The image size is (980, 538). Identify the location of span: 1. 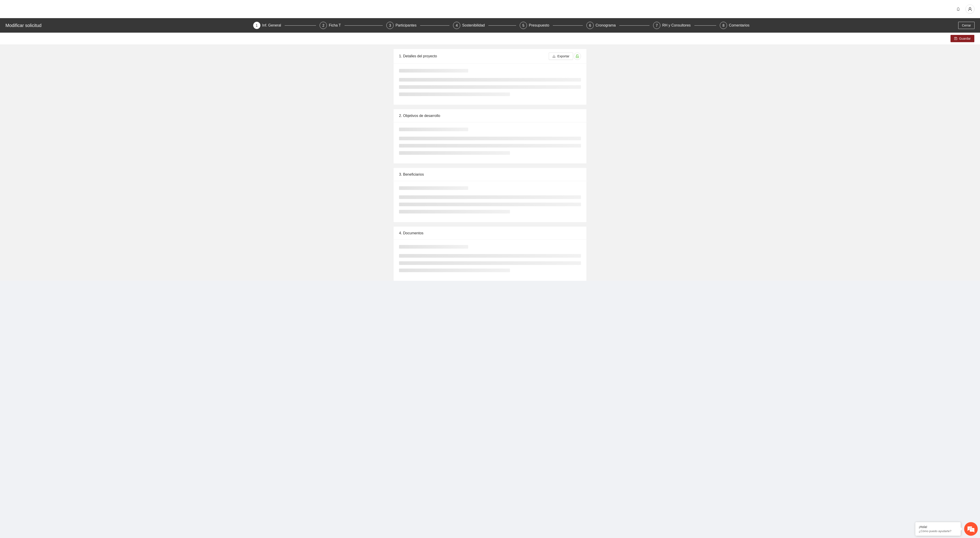
(257, 25).